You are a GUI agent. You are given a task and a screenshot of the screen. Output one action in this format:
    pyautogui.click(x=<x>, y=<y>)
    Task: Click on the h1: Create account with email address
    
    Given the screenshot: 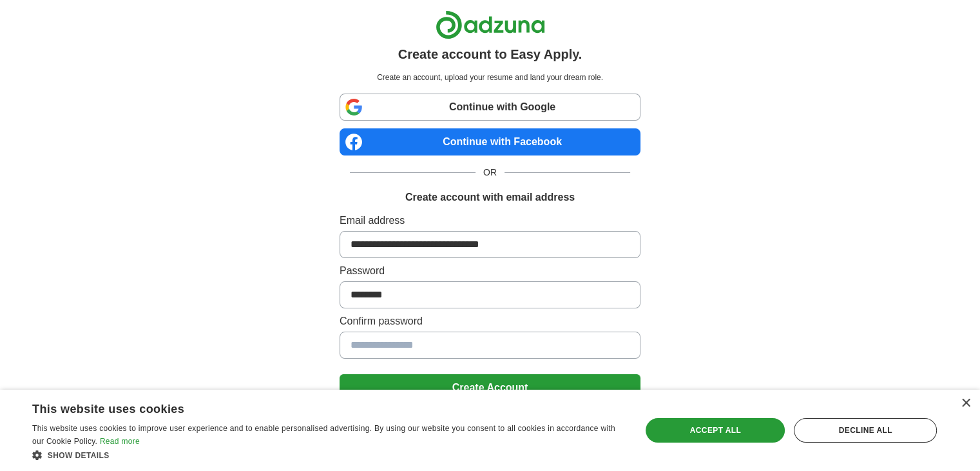 What is the action you would take?
    pyautogui.click(x=490, y=197)
    